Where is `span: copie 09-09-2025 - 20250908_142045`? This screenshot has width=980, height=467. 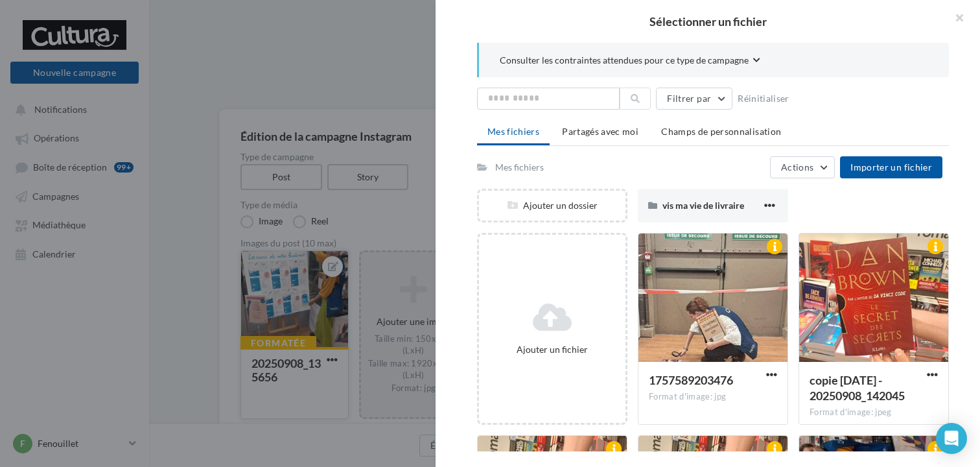 span: copie 09-09-2025 - 20250908_142045 is located at coordinates (857, 388).